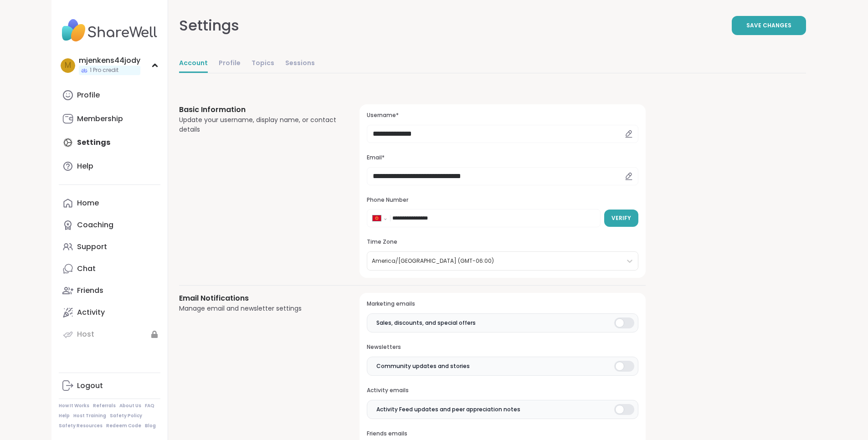 This screenshot has width=868, height=440. I want to click on span: Activity Feed updates and peer appreciation notes, so click(449, 410).